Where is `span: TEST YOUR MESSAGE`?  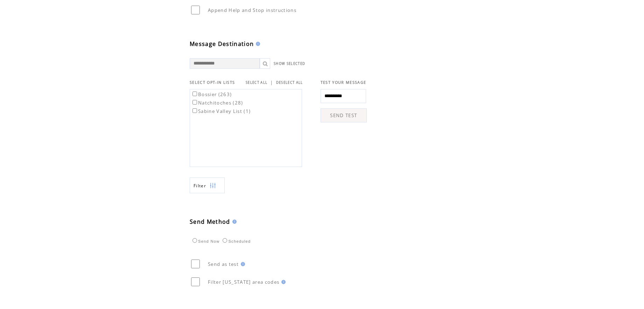 span: TEST YOUR MESSAGE is located at coordinates (343, 83).